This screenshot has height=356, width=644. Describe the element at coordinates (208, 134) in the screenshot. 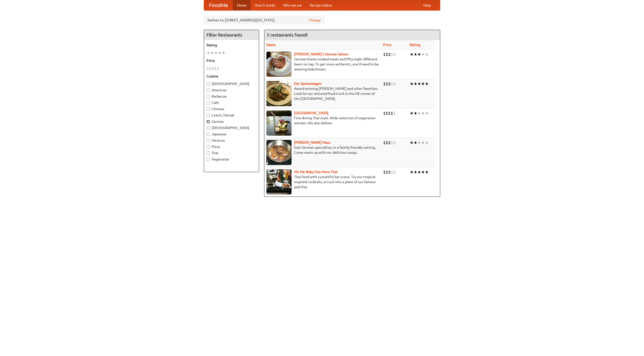

I see `input: Japanese` at that location.